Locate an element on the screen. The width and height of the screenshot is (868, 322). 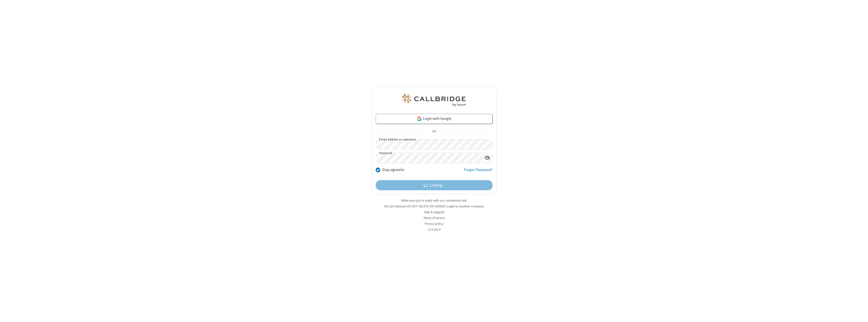
span: OR is located at coordinates (434, 132).